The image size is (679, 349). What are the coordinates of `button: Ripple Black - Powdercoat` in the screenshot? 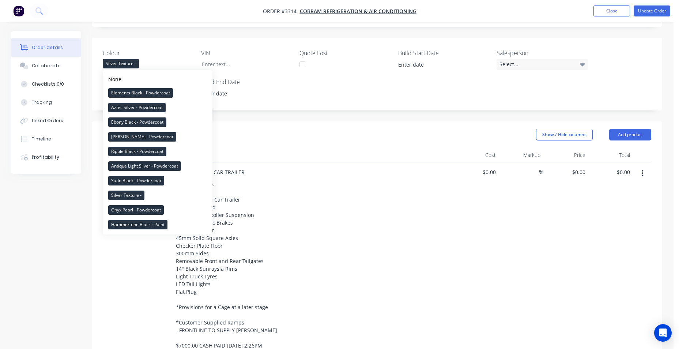 It's located at (158, 151).